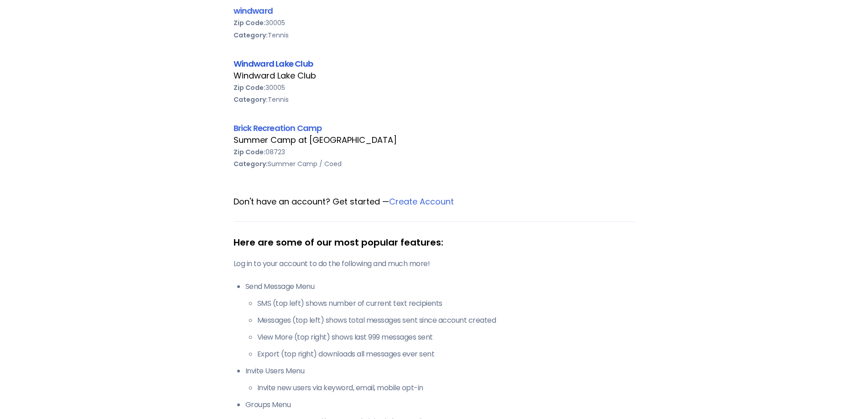 This screenshot has height=419, width=868. Describe the element at coordinates (435, 128) in the screenshot. I see `div: Brick Recreation Camp` at that location.